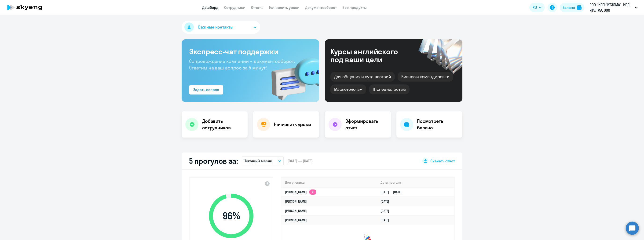  Describe the element at coordinates (329, 183) in the screenshot. I see `th: Имя ученика` at that location.